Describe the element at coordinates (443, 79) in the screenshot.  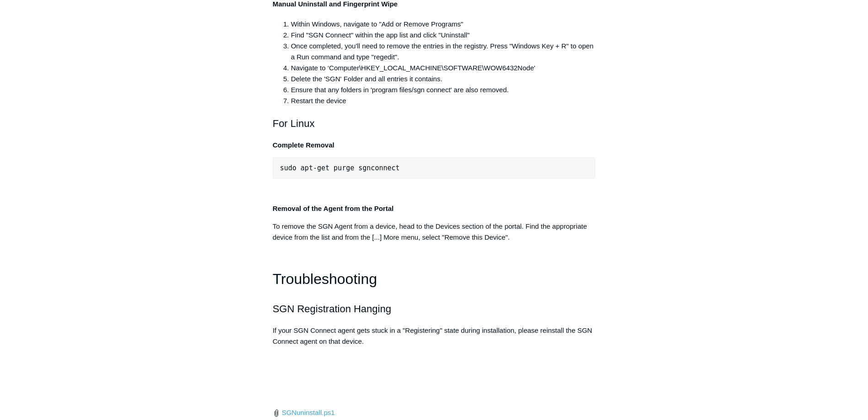
I see `li: Delete the 'SGN' Folder and all entries it contains.` at that location.